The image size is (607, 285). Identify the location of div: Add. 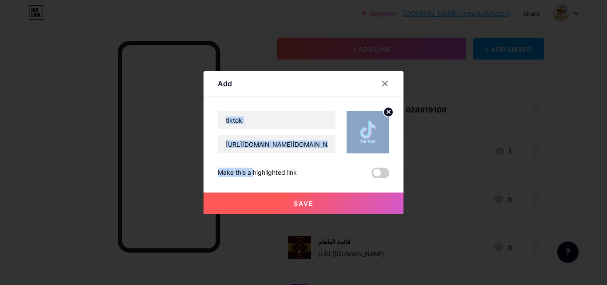
(225, 84).